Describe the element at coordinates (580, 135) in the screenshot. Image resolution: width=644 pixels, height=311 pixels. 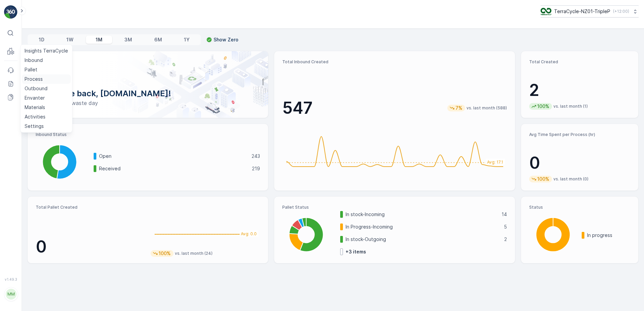
I see `p: Avg Time Spent per Process (hr)` at that location.